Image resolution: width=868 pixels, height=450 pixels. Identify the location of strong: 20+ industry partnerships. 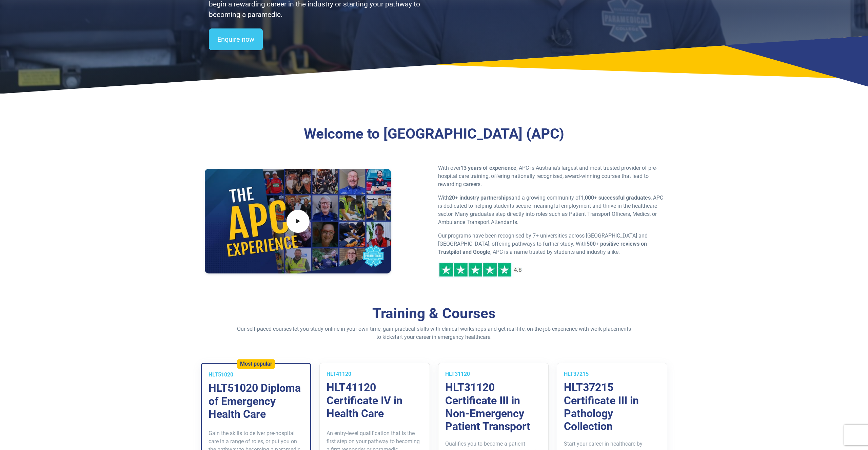
(480, 197).